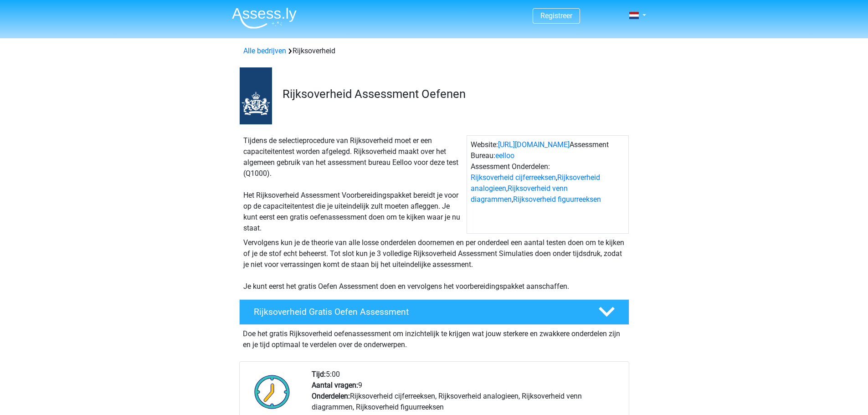 Image resolution: width=868 pixels, height=415 pixels. I want to click on div: Doe het gratis Rijksoverheid oefenassessment om inzichtelijk te krijgen wat jouw sterkere en zwak..., so click(434, 337).